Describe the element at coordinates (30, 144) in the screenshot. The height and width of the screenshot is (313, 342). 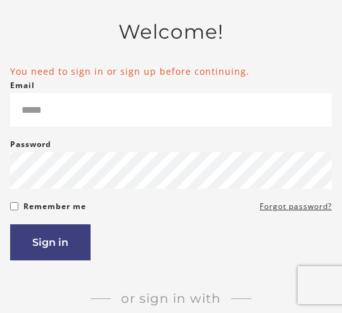
I see `label: Password` at that location.